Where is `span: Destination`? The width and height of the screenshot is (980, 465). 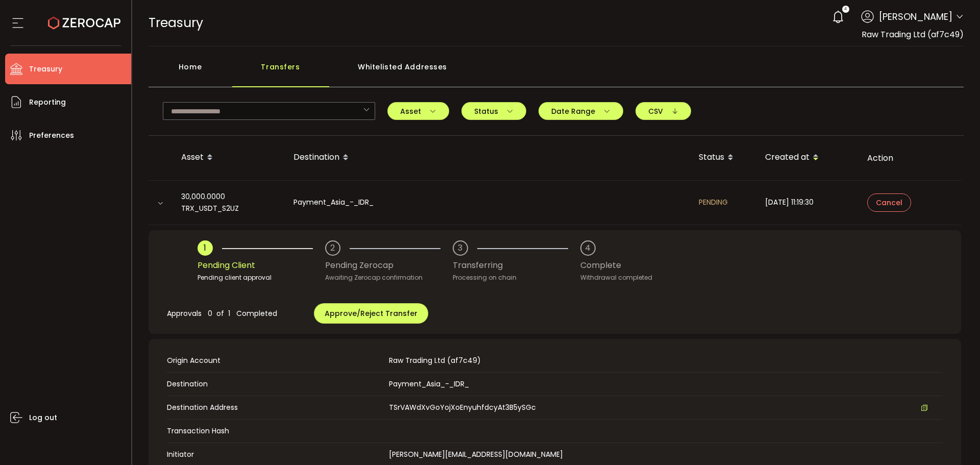 span: Destination is located at coordinates (276, 384).